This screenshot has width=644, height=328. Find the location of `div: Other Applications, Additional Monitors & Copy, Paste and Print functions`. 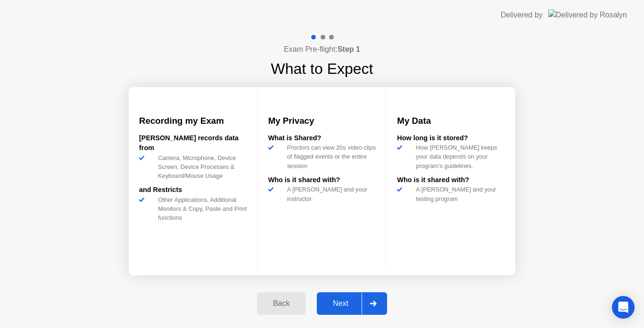

div: Other Applications, Additional Monitors & Copy, Paste and Print functions is located at coordinates (201, 209).